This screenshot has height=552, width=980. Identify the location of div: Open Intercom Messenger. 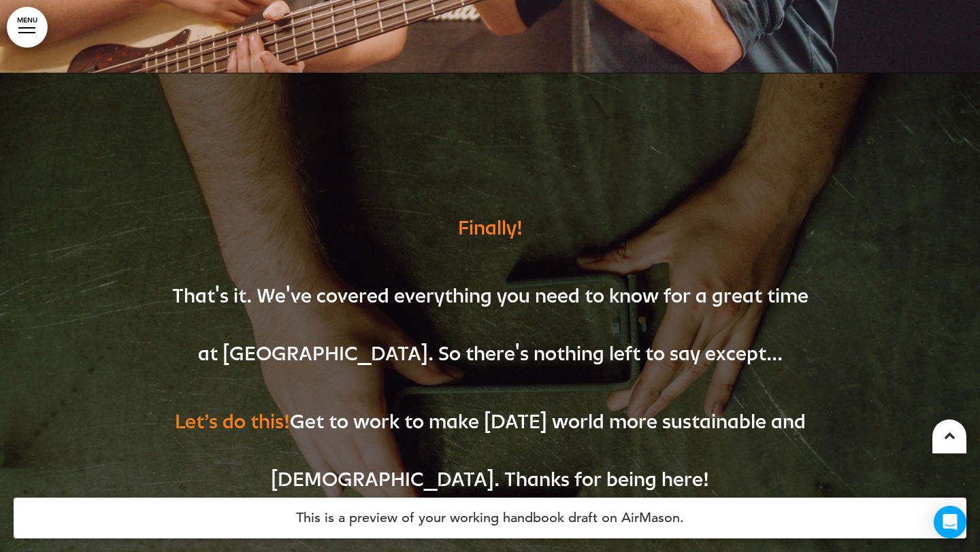
(950, 522).